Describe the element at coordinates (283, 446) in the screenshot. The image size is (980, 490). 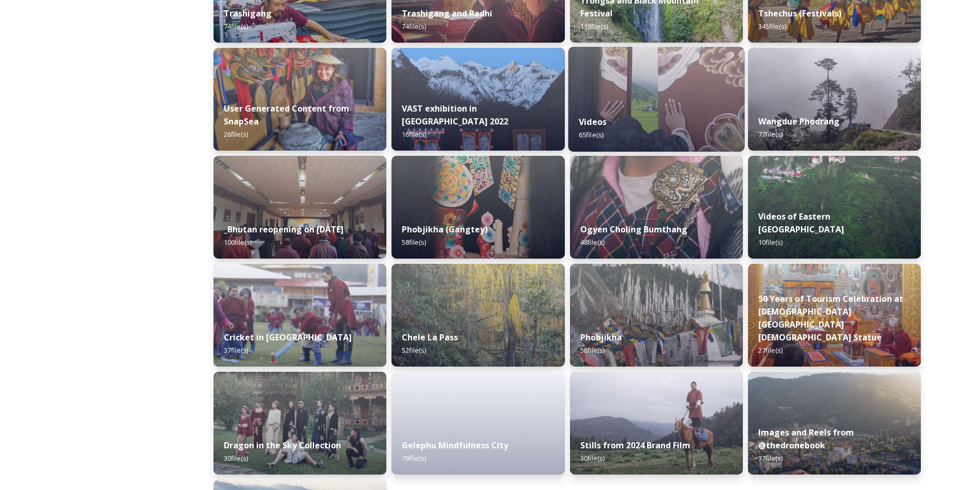
I see `strong: Dragon in the Sky Collection` at that location.